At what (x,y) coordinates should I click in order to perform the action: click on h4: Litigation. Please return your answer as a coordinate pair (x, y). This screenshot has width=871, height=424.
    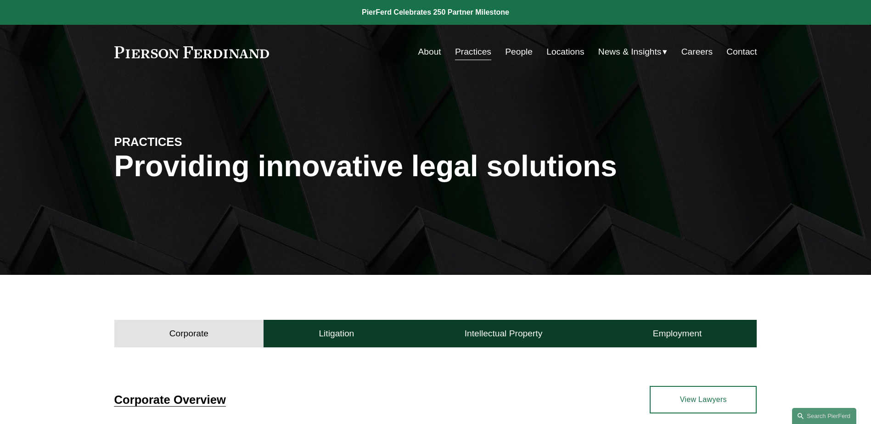
    Looking at the image, I should click on (336, 334).